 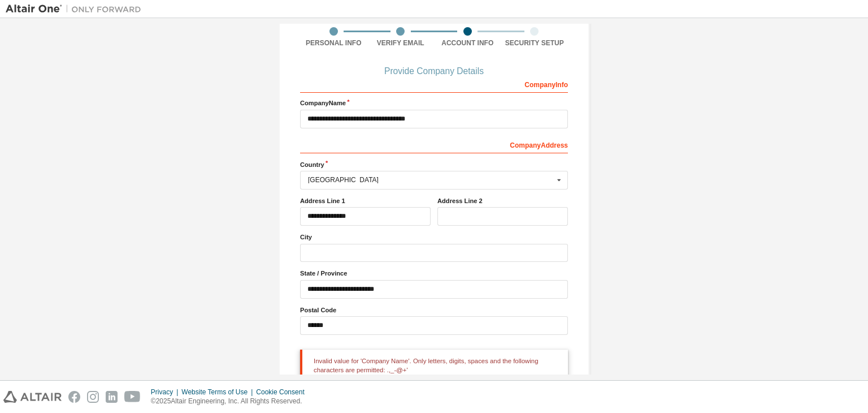 I want to click on img: facebook.svg, so click(x=74, y=396).